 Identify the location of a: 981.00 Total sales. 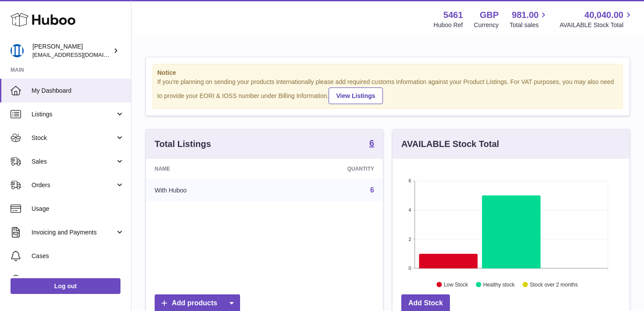
(529, 19).